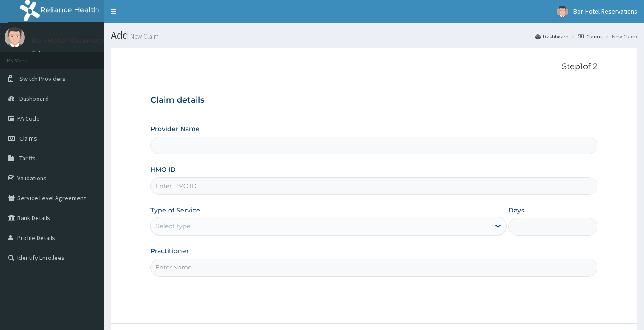 The height and width of the screenshot is (330, 644). What do you see at coordinates (28, 138) in the screenshot?
I see `span: Claims` at bounding box center [28, 138].